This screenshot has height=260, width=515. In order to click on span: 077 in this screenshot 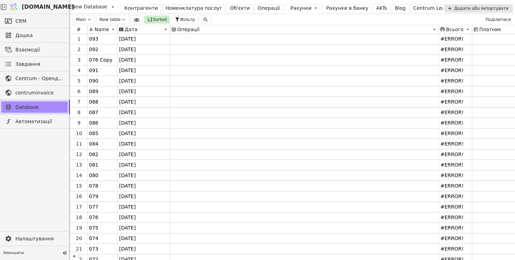, I will do `click(94, 207)`.